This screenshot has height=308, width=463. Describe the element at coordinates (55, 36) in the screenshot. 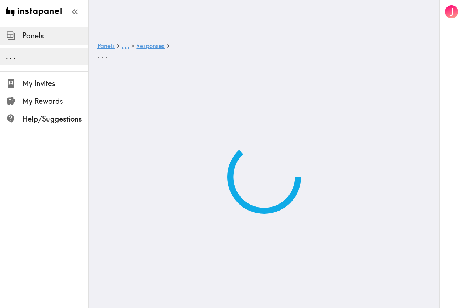

I see `span: Panels` at that location.